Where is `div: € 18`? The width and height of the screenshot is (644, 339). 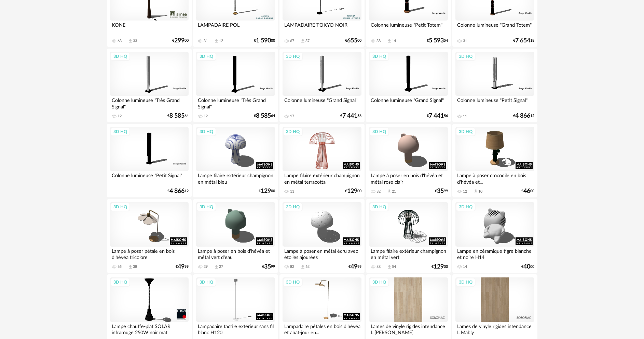 div: € 18 is located at coordinates (524, 41).